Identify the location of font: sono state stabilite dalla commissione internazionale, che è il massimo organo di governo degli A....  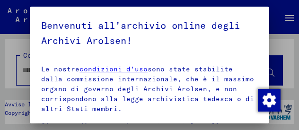
(148, 89).